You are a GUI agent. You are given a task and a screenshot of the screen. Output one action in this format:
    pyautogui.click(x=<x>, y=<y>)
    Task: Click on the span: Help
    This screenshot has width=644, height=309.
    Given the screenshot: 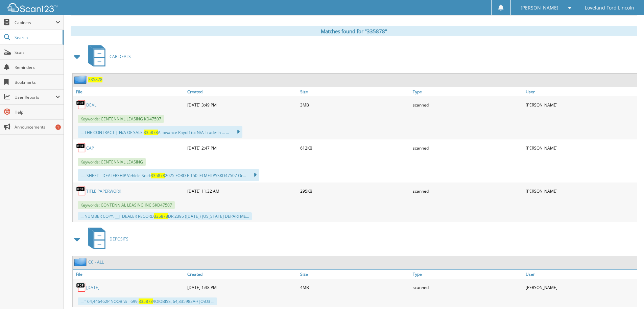 What is the action you would take?
    pyautogui.click(x=37, y=112)
    